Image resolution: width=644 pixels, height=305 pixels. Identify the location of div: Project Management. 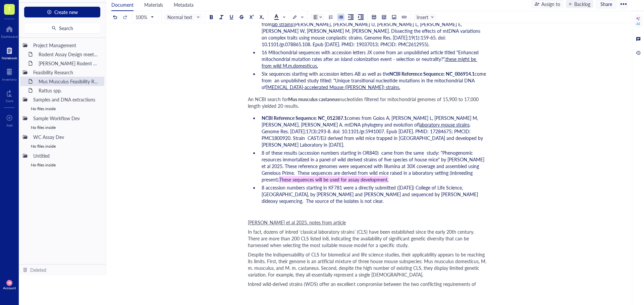
(66, 45).